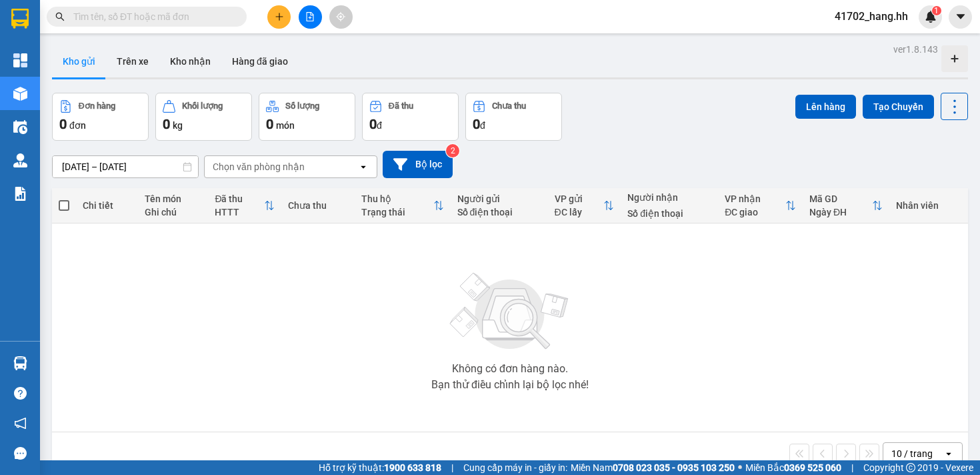 The image size is (980, 475). I want to click on div: Người nhận, so click(670, 198).